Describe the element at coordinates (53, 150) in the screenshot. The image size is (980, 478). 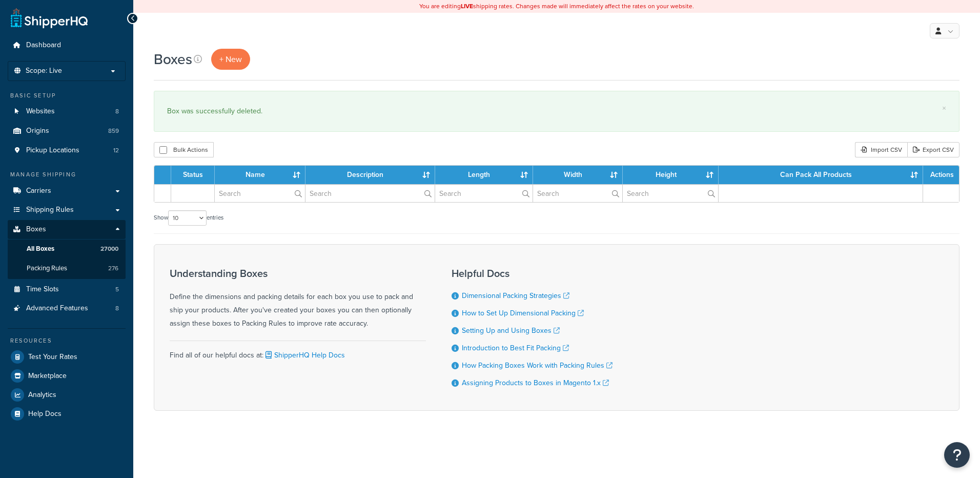
I see `span: Pickup Locations` at that location.